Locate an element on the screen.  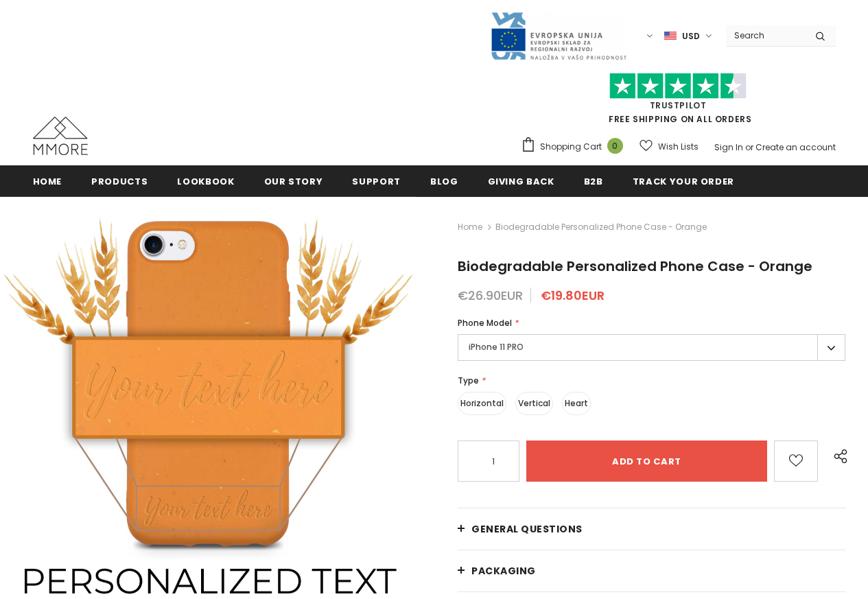
span: 0 is located at coordinates (615, 146).